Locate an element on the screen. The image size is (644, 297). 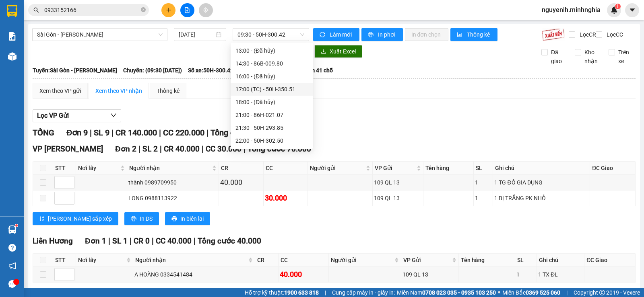
button: Lọc VP Gửi is located at coordinates (77, 116).